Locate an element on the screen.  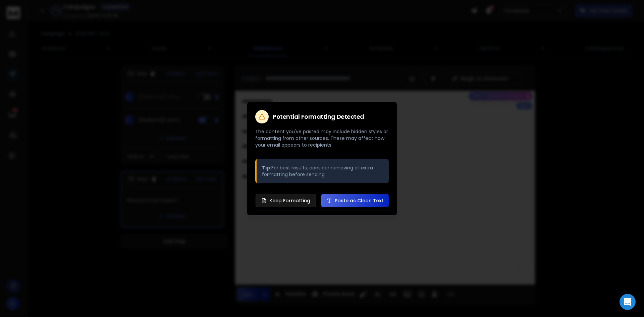
p: For best results, consider removing all extra formatting before sending. is located at coordinates (323, 171).